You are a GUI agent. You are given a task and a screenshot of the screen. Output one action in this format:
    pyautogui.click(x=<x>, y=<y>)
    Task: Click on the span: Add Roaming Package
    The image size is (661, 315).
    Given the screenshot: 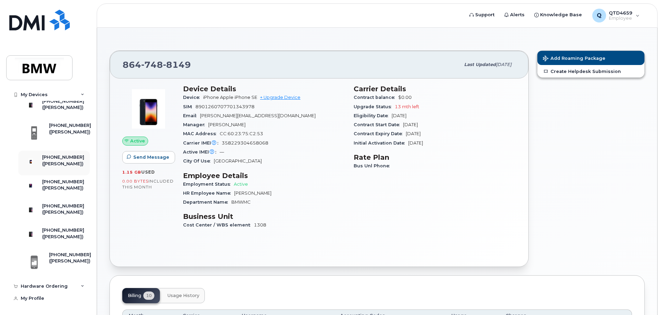 What is the action you would take?
    pyautogui.click(x=574, y=59)
    